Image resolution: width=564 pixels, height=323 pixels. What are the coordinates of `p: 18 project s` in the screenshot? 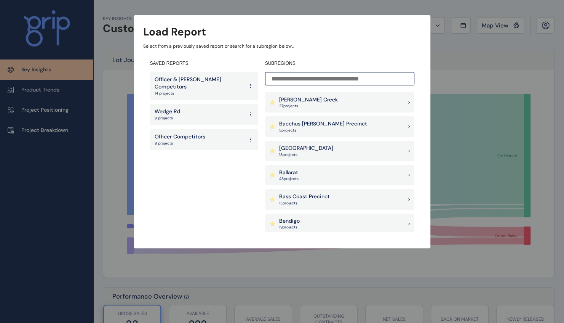 It's located at (306, 155).